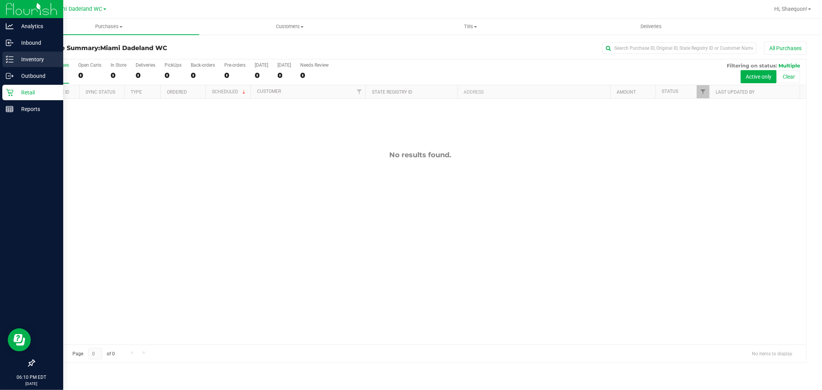 The width and height of the screenshot is (822, 390). Describe the element at coordinates (470, 27) in the screenshot. I see `a: Tills` at that location.